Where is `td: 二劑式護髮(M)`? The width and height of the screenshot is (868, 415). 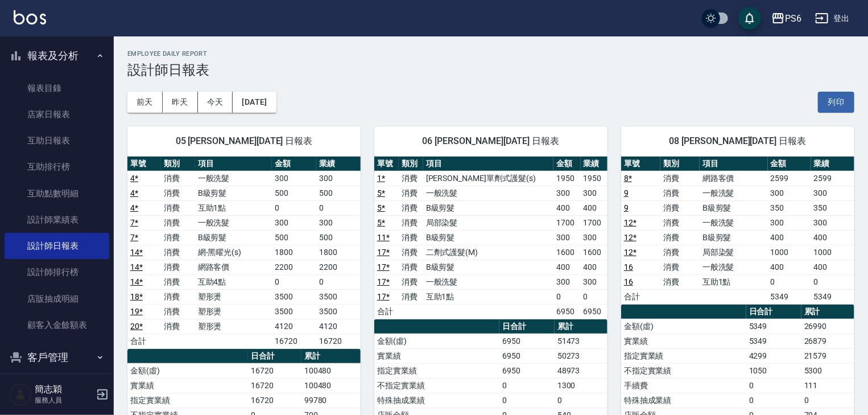
td: 二劑式護髮(M) is located at coordinates (488, 252).